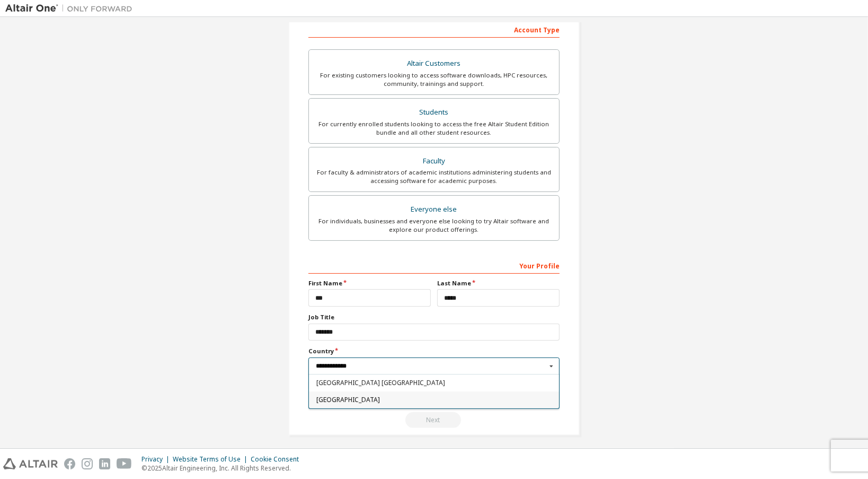 This screenshot has height=479, width=868. I want to click on div: Cookie Consent, so click(277, 459).